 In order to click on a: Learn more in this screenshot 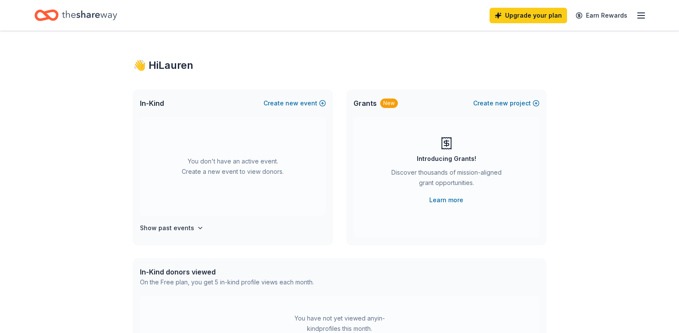, I will do `click(446, 200)`.